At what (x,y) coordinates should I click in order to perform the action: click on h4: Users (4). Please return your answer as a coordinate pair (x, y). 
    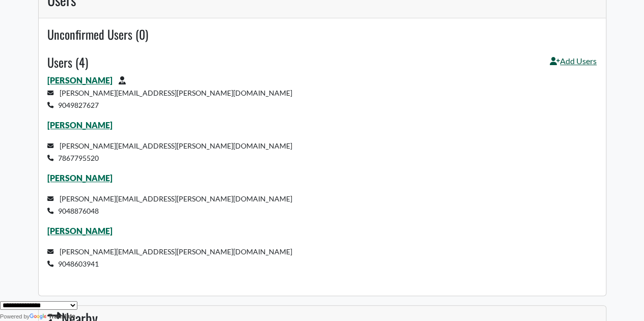
    Looking at the image, I should click on (68, 62).